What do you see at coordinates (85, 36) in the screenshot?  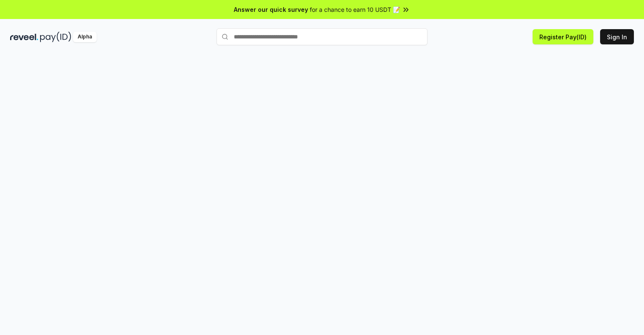 I see `div: Alpha` at bounding box center [85, 36].